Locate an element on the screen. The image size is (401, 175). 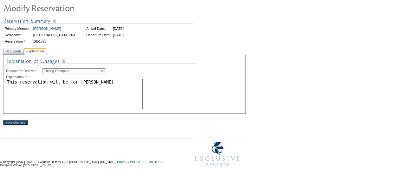
td: 1651793 is located at coordinates (54, 41).